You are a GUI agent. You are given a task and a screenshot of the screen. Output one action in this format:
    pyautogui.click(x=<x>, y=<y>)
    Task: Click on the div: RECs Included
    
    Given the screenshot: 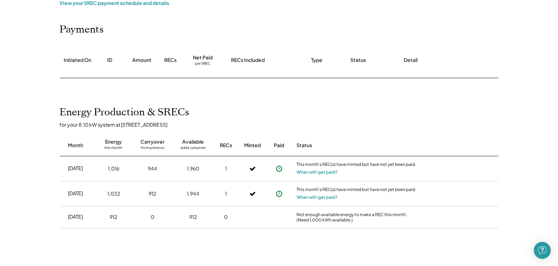 What is the action you would take?
    pyautogui.click(x=248, y=60)
    